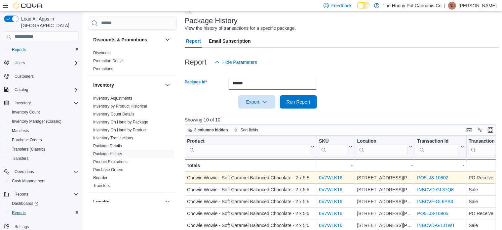  What do you see at coordinates (19, 212) in the screenshot?
I see `a: Reports` at bounding box center [19, 212].